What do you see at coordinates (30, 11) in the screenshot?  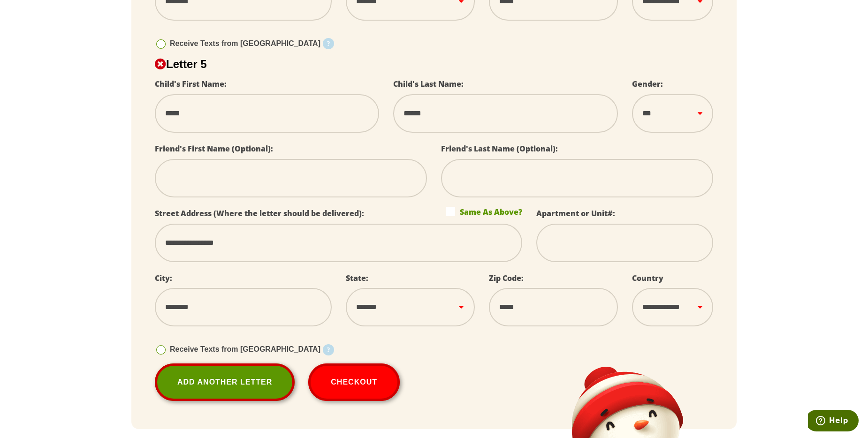 I see `span: Help` at bounding box center [30, 11].